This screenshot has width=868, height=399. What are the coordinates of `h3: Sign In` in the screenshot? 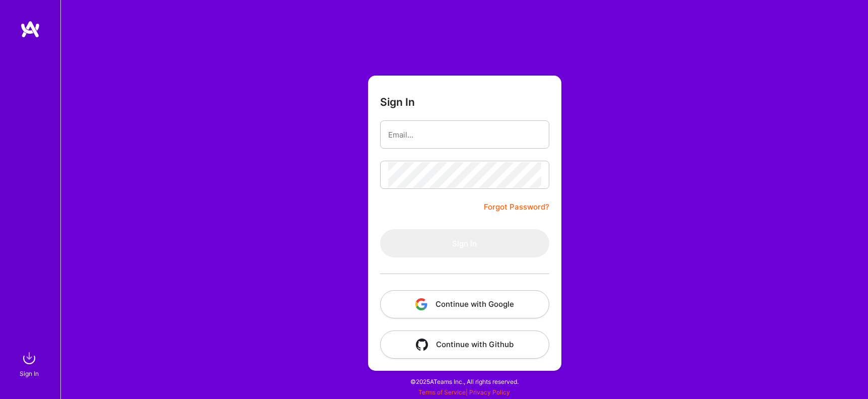 It's located at (397, 102).